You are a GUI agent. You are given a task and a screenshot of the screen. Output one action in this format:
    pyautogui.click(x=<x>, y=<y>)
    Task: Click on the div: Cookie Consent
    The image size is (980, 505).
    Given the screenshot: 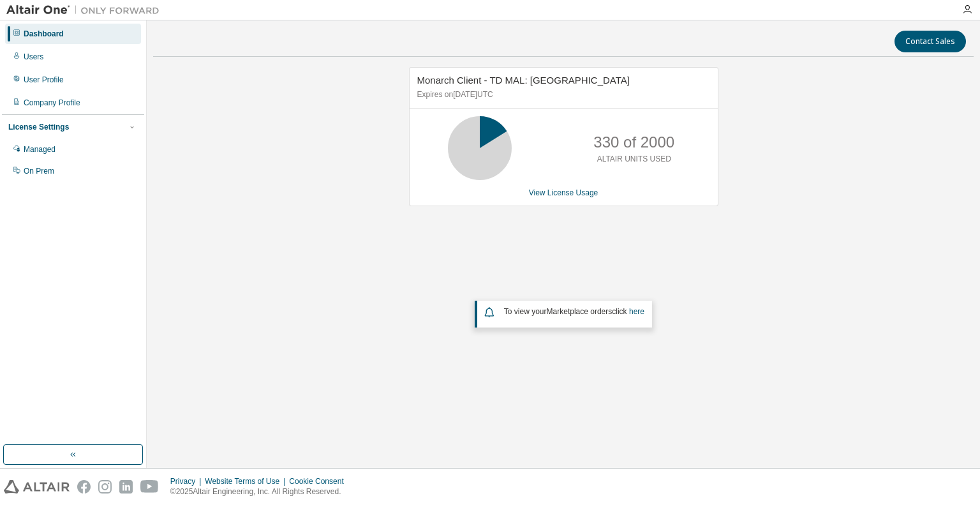 What is the action you would take?
    pyautogui.click(x=320, y=481)
    